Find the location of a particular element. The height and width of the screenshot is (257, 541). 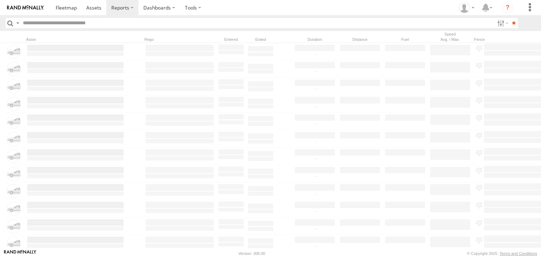

div: Entered is located at coordinates (231, 39).